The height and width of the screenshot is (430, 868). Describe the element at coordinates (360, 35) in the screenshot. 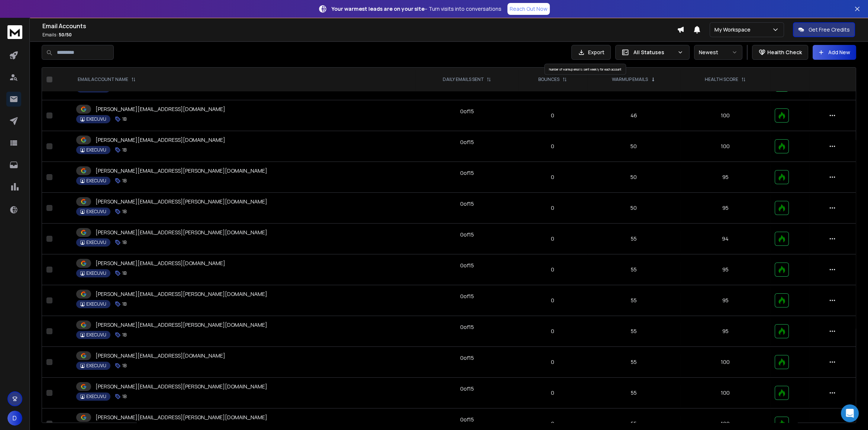

I see `p: Emails :` at that location.